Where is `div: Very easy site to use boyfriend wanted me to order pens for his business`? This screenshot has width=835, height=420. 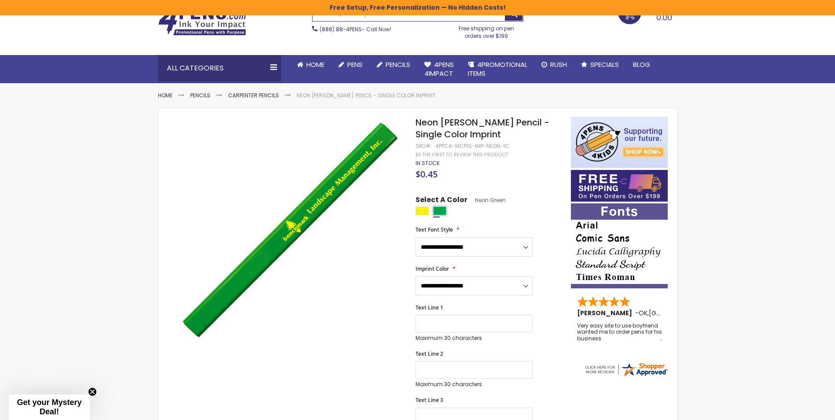
div: Very easy site to use boyfriend wanted me to order pens for his business is located at coordinates (620, 332).